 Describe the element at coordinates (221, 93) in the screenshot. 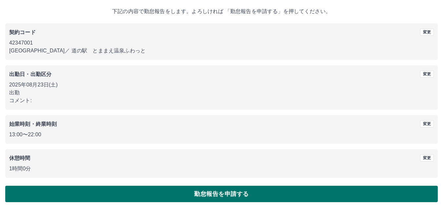

I see `p: 出勤` at that location.